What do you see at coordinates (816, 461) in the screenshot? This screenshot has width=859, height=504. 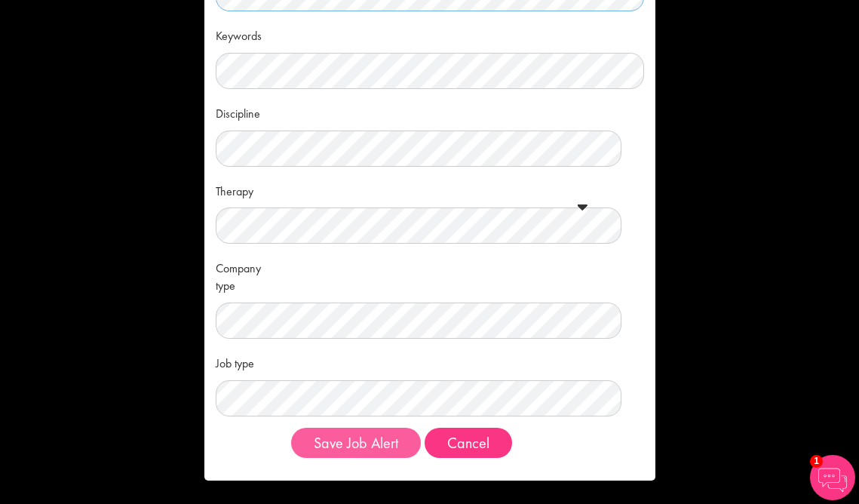 I see `span: 1` at bounding box center [816, 461].